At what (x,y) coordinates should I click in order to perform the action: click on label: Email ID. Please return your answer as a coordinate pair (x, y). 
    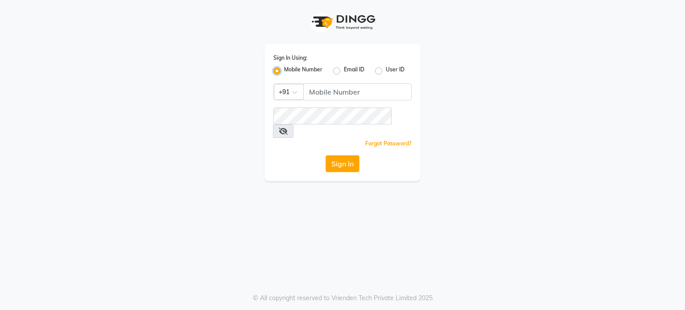
    Looking at the image, I should click on (354, 71).